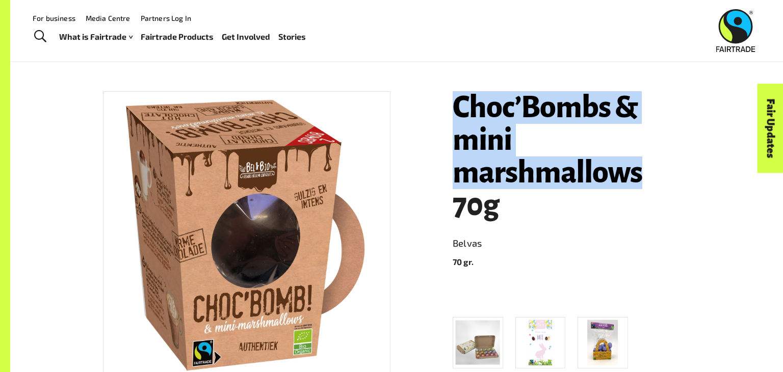 This screenshot has width=783, height=372. Describe the element at coordinates (54, 18) in the screenshot. I see `a: For business` at that location.